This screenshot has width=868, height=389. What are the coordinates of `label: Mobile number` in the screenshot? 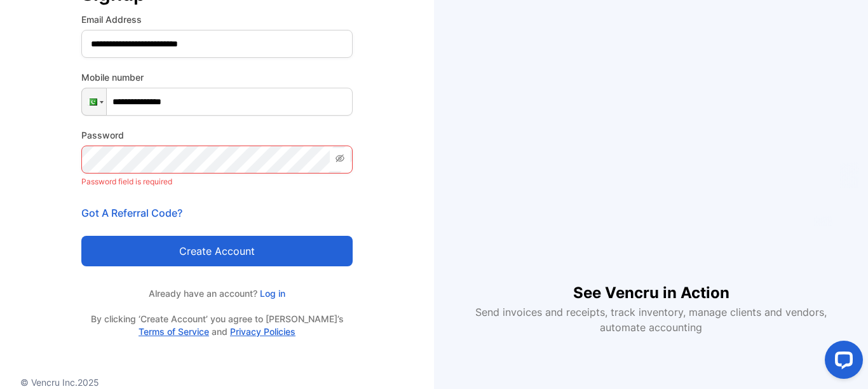 It's located at (217, 77).